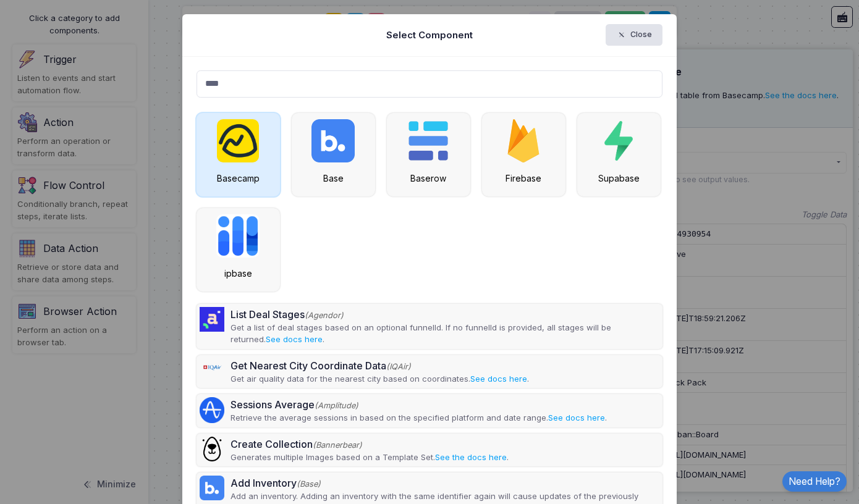 This screenshot has height=504, width=859. I want to click on img: basecamp.png, so click(238, 141).